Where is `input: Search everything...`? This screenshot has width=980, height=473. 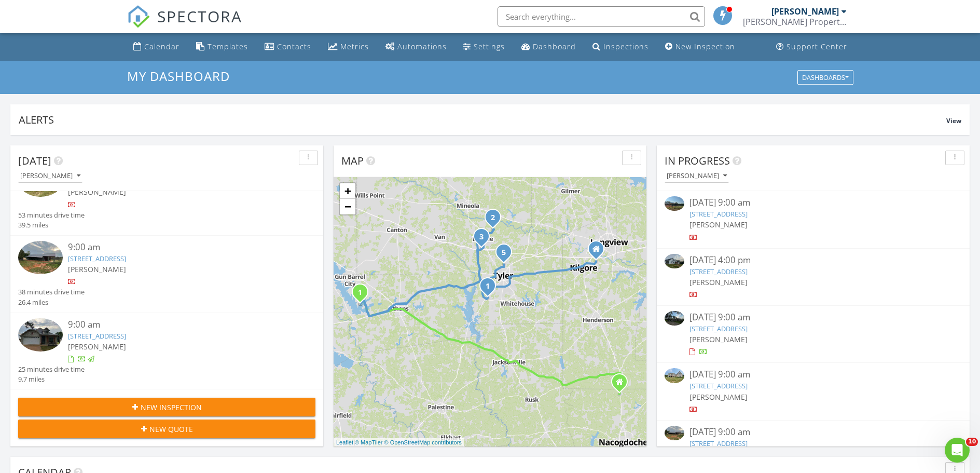 input: Search everything... is located at coordinates (601, 17).